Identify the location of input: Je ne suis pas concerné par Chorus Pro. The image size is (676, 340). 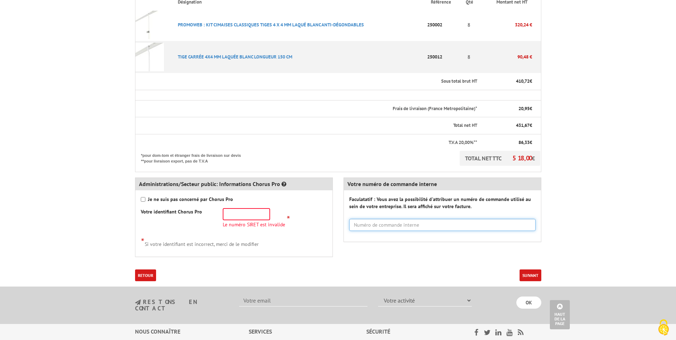
(143, 199).